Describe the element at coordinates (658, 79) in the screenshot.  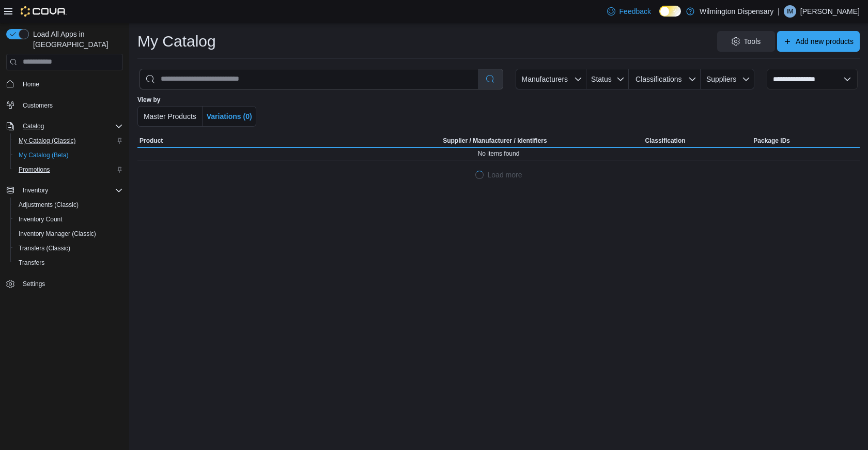
I see `span: Classifications` at that location.